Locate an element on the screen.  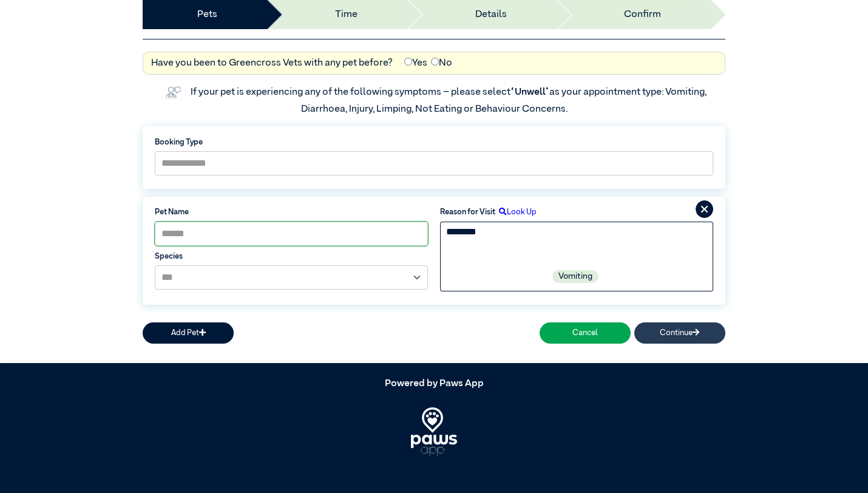
label: Have you been to Greencross Vets with any pet before? is located at coordinates (272, 63).